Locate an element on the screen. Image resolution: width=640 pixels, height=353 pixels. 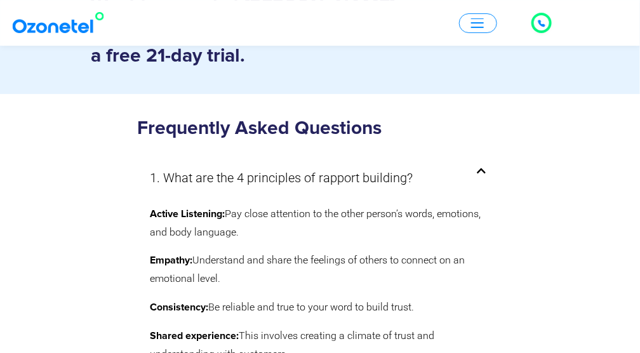
p: Be reliable and true to your word to build trust. is located at coordinates (317, 307).